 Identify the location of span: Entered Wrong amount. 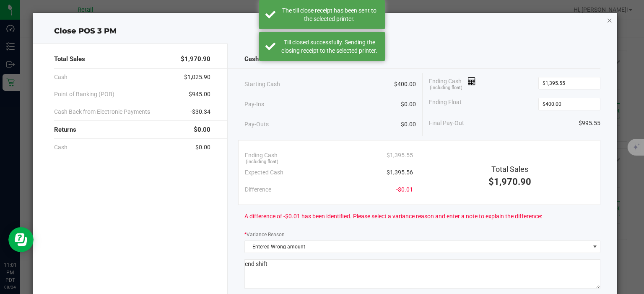
(417, 247).